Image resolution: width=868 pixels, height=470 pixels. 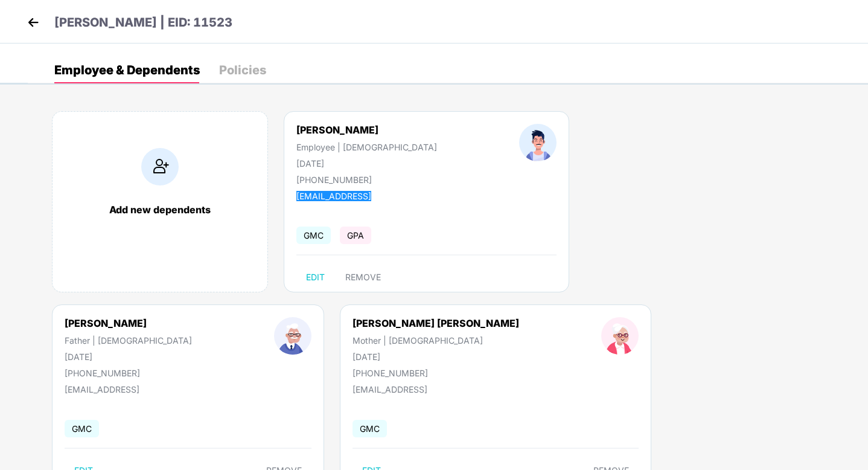 I want to click on img: addIcon, so click(x=160, y=167).